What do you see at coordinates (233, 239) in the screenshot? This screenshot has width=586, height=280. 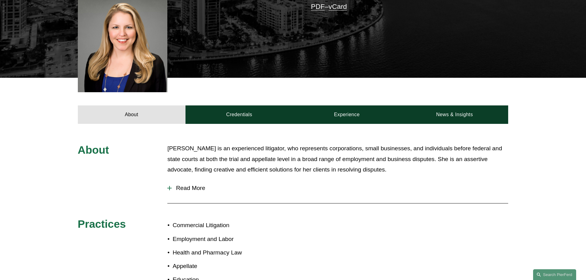 I see `p: Employment and Labor` at bounding box center [233, 239].